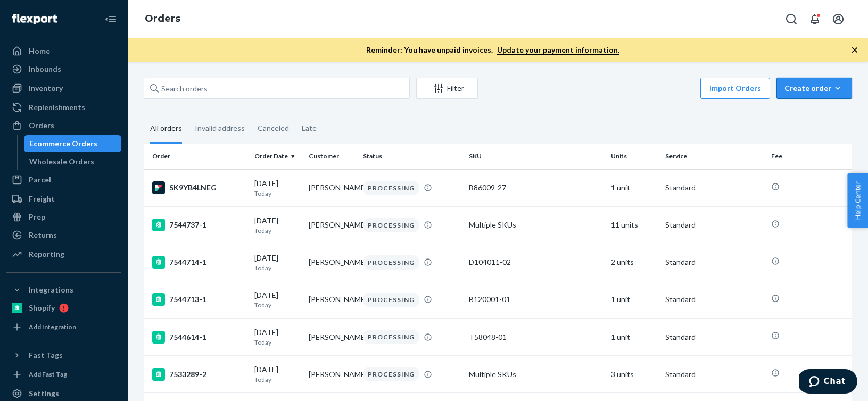  Describe the element at coordinates (64, 144) in the screenshot. I see `div: Ecommerce Orders` at that location.